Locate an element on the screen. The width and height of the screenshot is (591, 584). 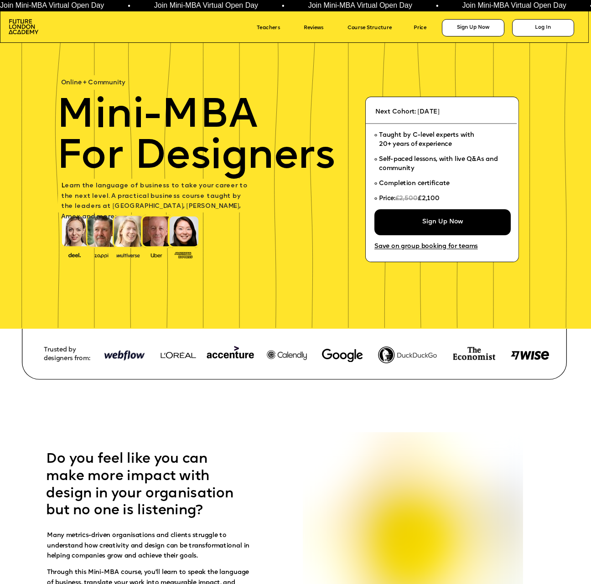
span: Many metrics-driven organisations and clients struggle to understand how creativity and design ca... is located at coordinates (149, 546).